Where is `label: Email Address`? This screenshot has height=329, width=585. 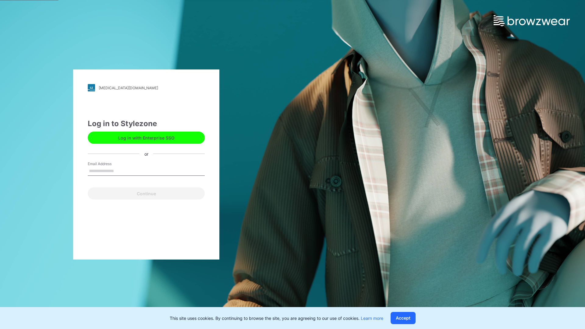
label: Email Address is located at coordinates (109, 164).